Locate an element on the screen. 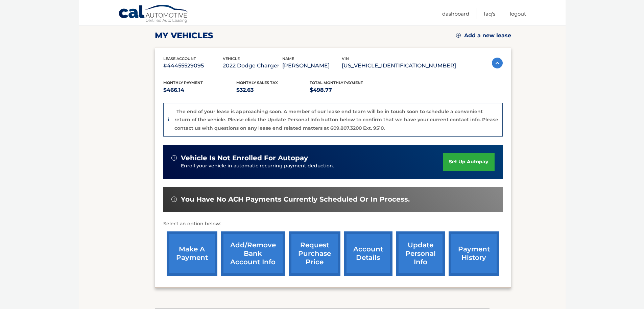  span: Total Monthly Payment is located at coordinates (336, 83).